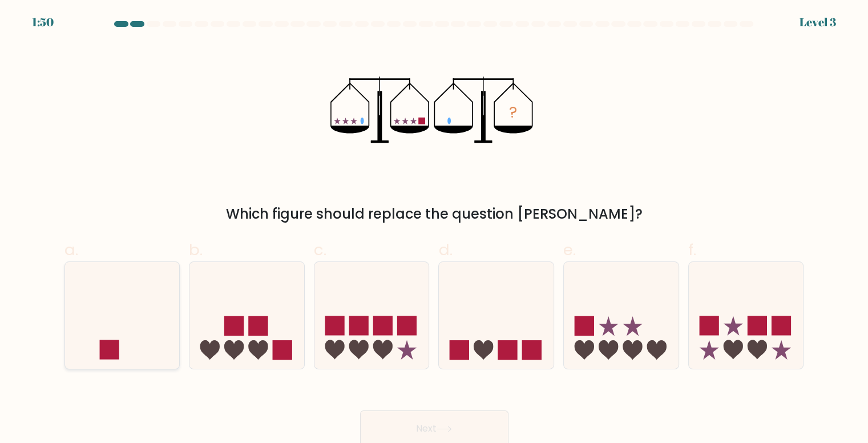 This screenshot has width=868, height=443. Describe the element at coordinates (445, 249) in the screenshot. I see `span: d.` at that location.